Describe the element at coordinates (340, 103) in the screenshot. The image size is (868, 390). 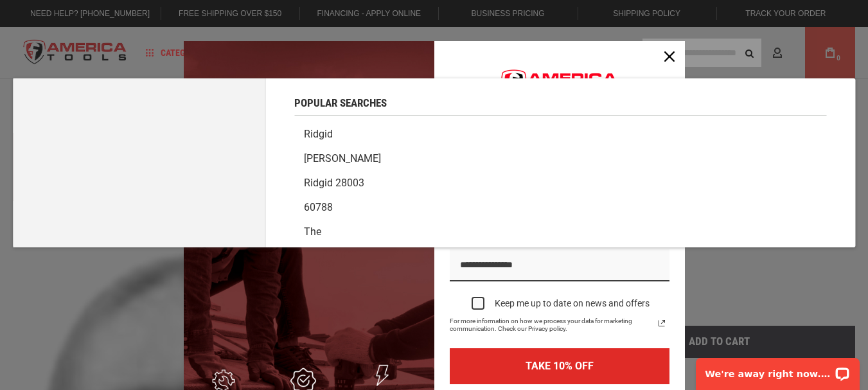
I see `span: Popular Searches` at that location.